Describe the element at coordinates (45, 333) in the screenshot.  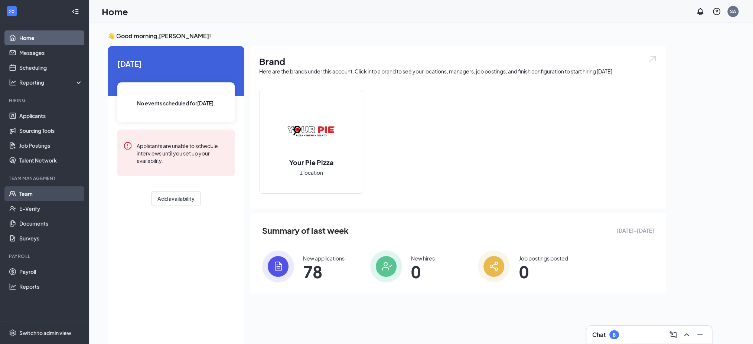
I see `div: Switch to admin view` at that location.